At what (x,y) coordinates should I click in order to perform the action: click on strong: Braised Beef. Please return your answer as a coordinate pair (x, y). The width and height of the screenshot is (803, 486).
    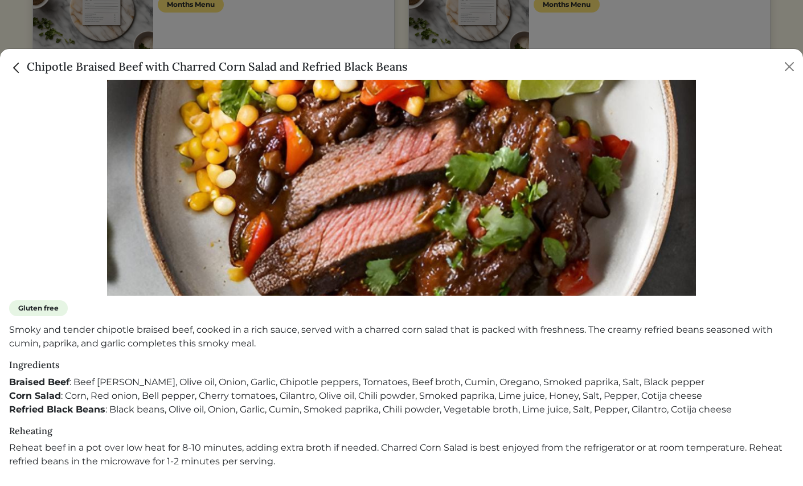
    Looking at the image, I should click on (39, 382).